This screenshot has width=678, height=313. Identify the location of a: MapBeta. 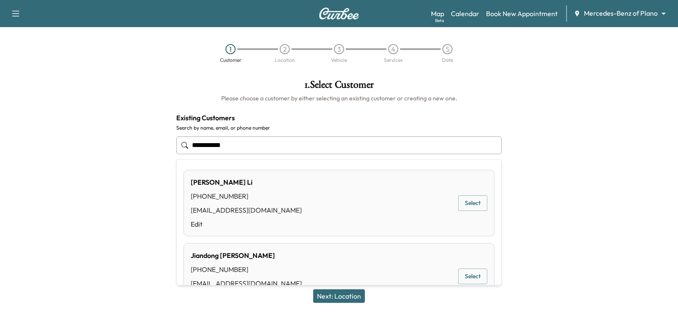
(437, 14).